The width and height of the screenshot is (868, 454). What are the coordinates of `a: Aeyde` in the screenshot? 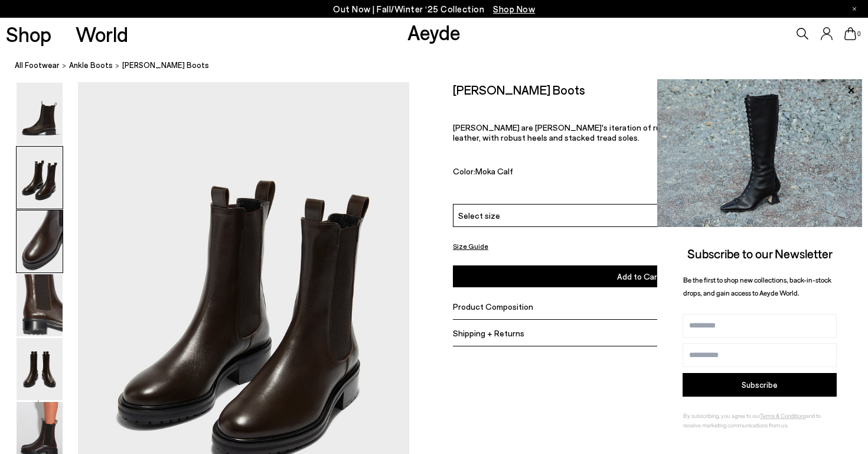 It's located at (434, 32).